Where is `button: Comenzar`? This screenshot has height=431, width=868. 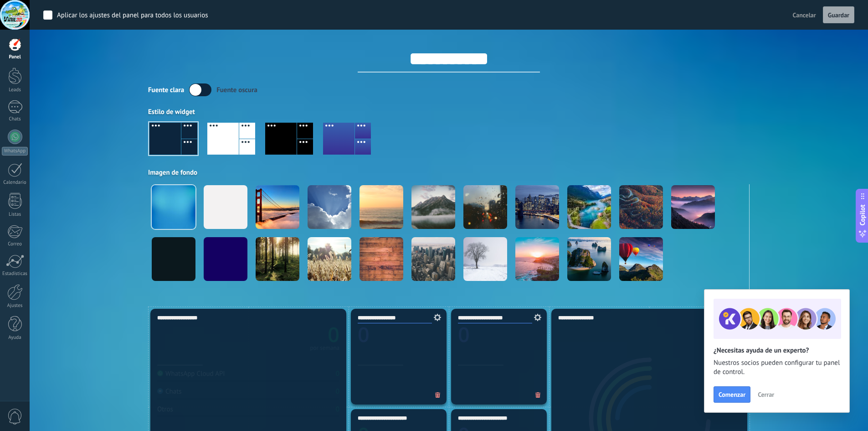
button: Comenzar is located at coordinates (732, 394).